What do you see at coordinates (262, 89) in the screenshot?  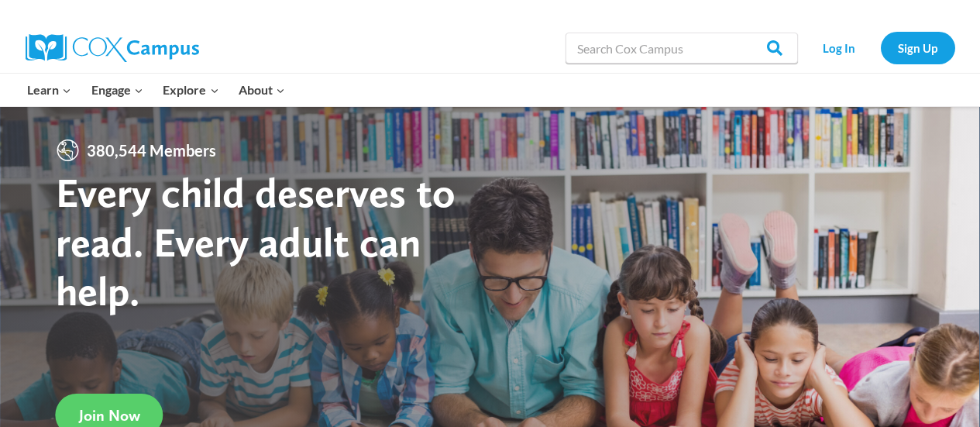 I see `span: About` at bounding box center [262, 89].